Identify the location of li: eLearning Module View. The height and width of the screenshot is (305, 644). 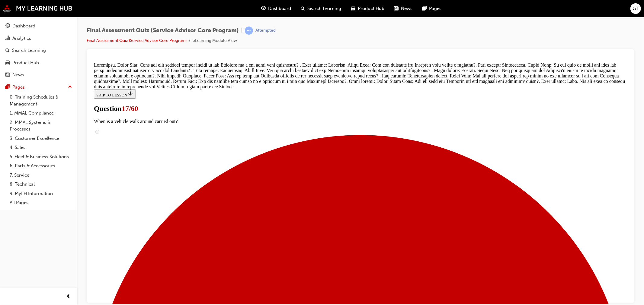
(214, 41).